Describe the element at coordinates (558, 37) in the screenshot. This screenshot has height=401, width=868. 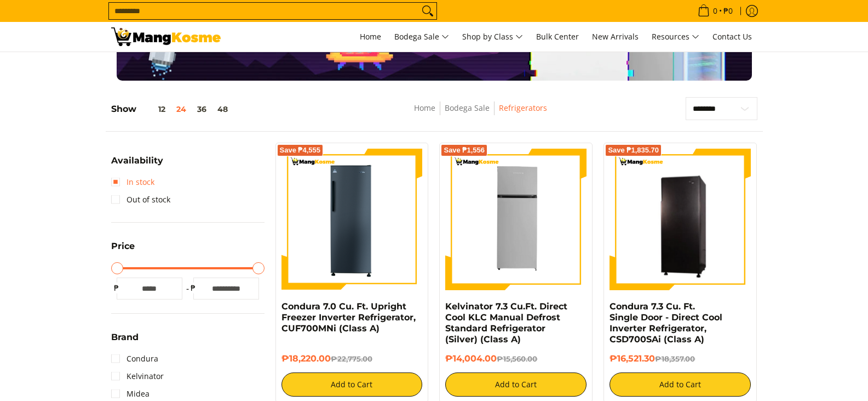
I see `a: Bulk Center` at that location.